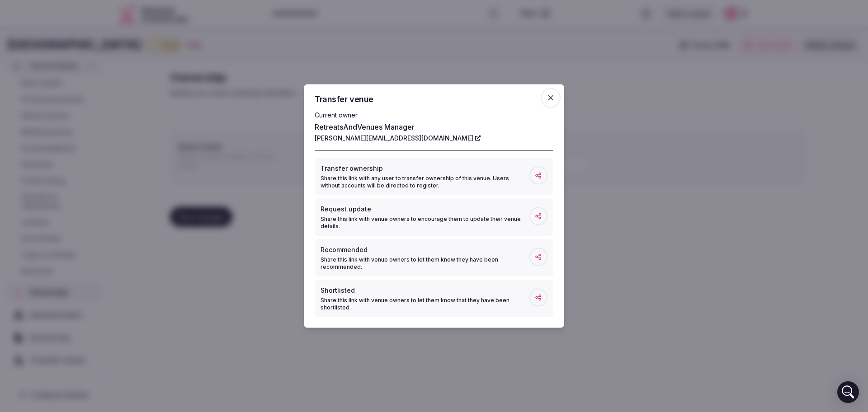  What do you see at coordinates (434, 258) in the screenshot?
I see `button: RecommendedShare this link with venue owners to let them know they have been recommended.` at bounding box center [434, 258].